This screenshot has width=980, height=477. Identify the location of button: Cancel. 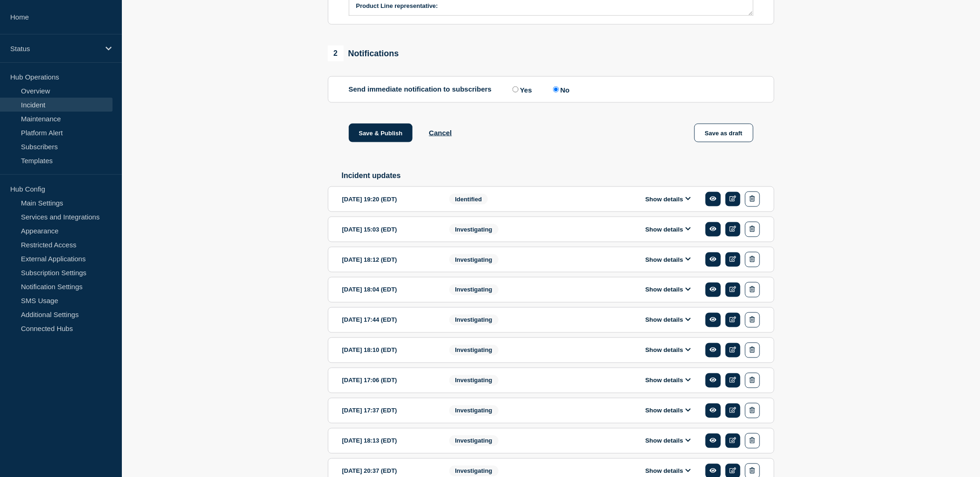
(440, 132).